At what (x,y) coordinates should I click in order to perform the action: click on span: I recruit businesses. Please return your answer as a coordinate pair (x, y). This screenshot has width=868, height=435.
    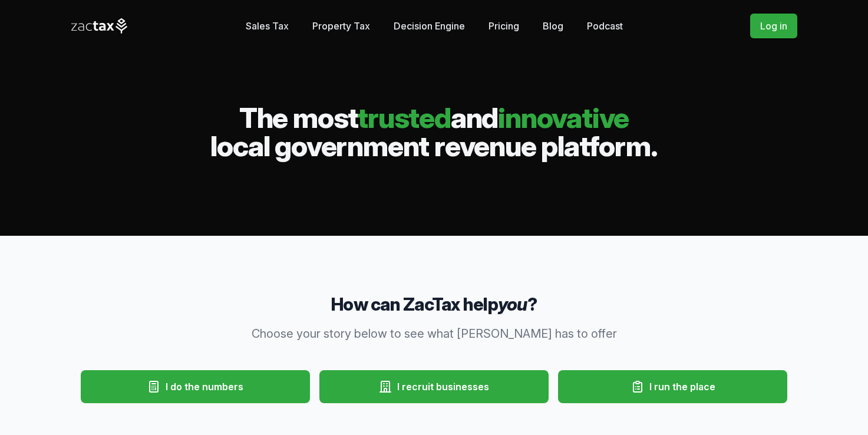
    Looking at the image, I should click on (443, 386).